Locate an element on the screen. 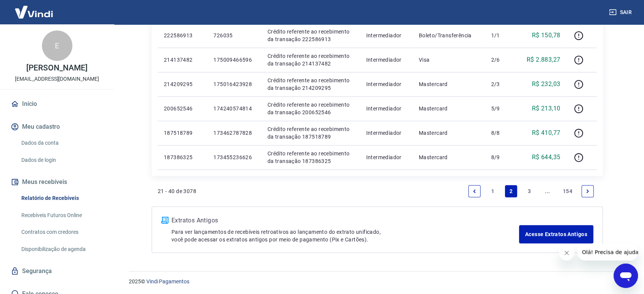 The image size is (644, 294). p: 2025 © is located at coordinates (377, 282).